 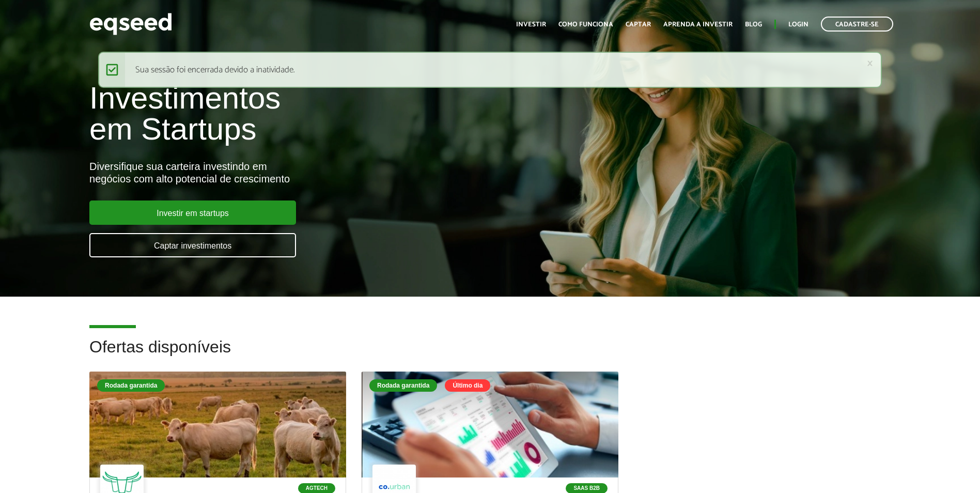 I want to click on a: Investir em startups, so click(x=193, y=212).